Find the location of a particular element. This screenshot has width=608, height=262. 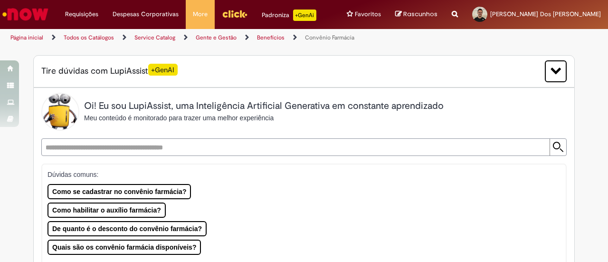

a: Service Catalog is located at coordinates (155, 38).